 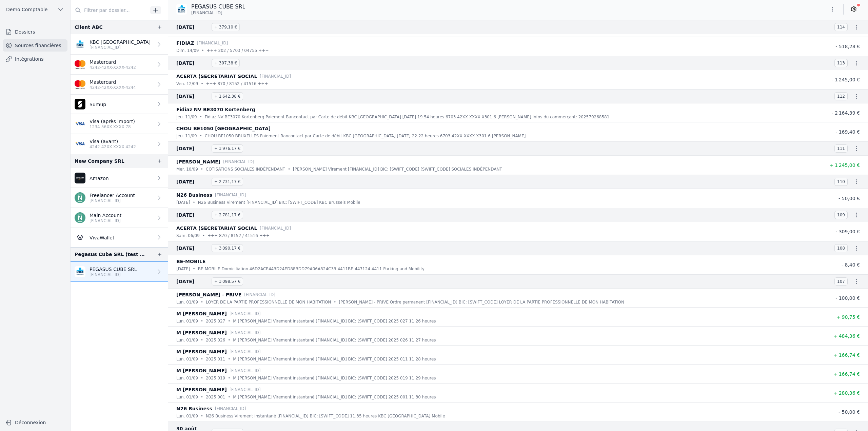 I want to click on span: 109, so click(x=841, y=215).